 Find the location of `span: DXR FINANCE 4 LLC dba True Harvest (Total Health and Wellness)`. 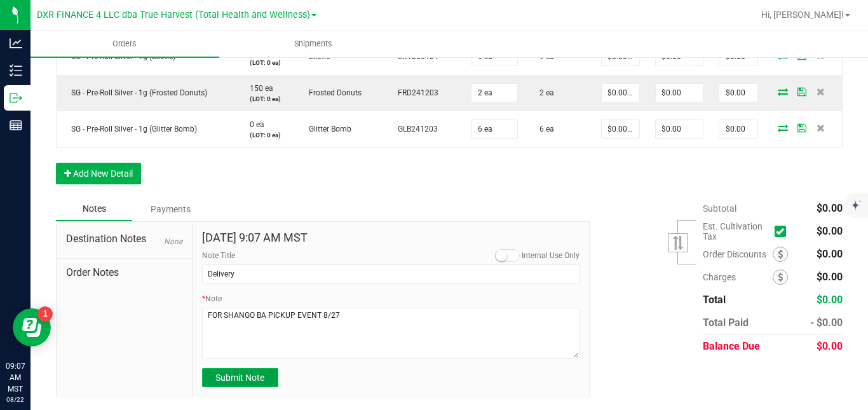

span: DXR FINANCE 4 LLC dba True Harvest (Total Health and Wellness) is located at coordinates (173, 14).